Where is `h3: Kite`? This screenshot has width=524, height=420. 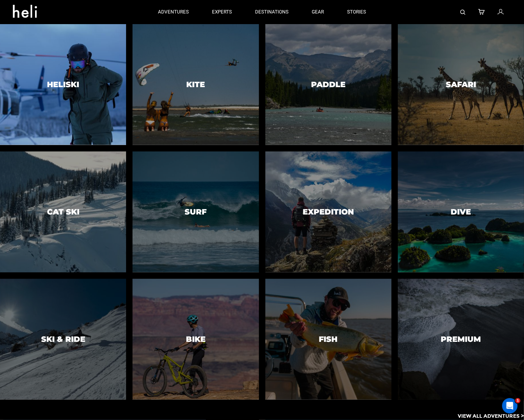 h3: Kite is located at coordinates (196, 84).